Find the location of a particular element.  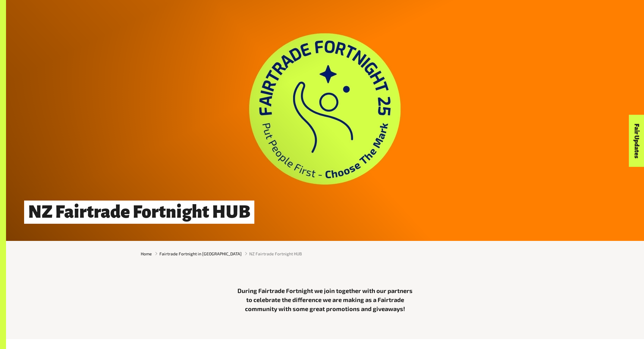

h1: NZ Fairtrade Fortnight HUB is located at coordinates (139, 212).